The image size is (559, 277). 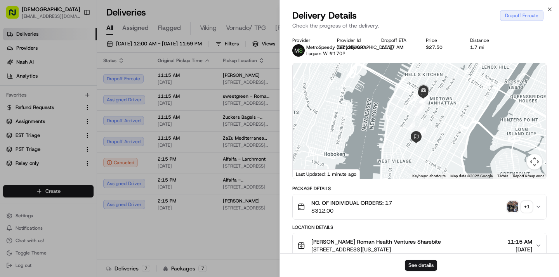 I want to click on img: Google, so click(x=308, y=174).